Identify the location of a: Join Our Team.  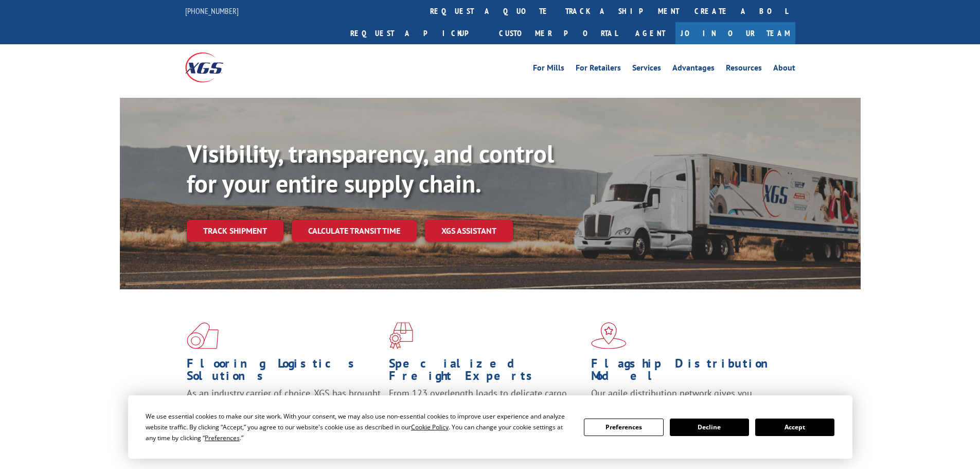
(735, 33).